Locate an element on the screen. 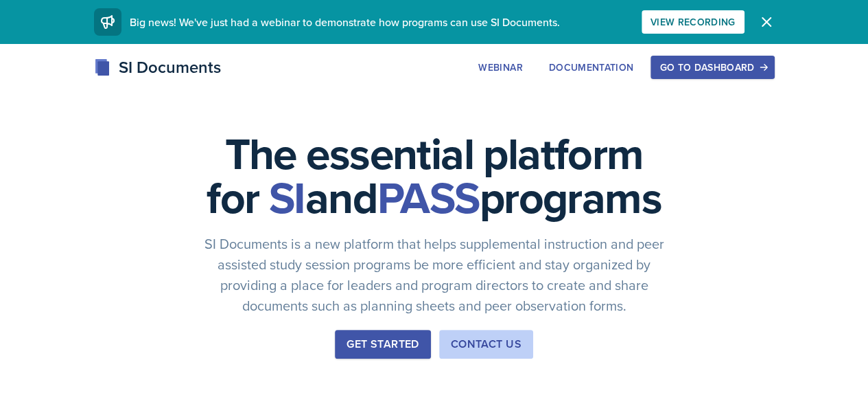 This screenshot has width=868, height=402. div: Contact Us is located at coordinates (486, 344).